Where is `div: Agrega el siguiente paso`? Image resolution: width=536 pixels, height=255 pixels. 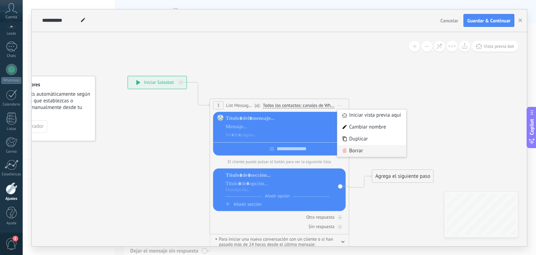
div: Agrega el siguiente paso is located at coordinates (403, 176).